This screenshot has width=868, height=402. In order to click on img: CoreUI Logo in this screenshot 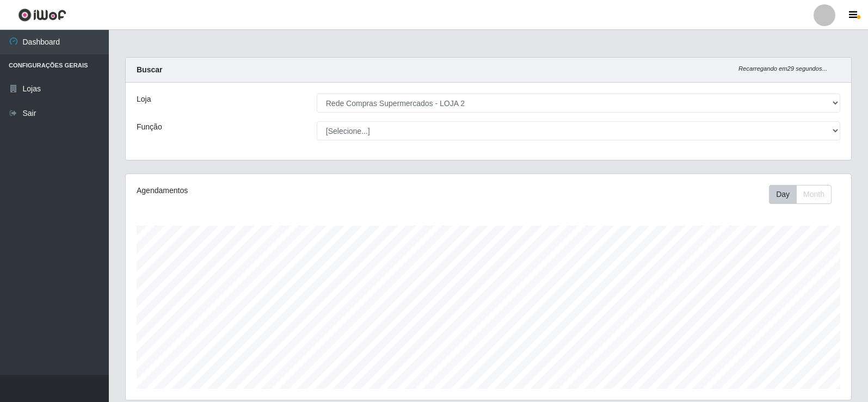, I will do `click(42, 15)`.